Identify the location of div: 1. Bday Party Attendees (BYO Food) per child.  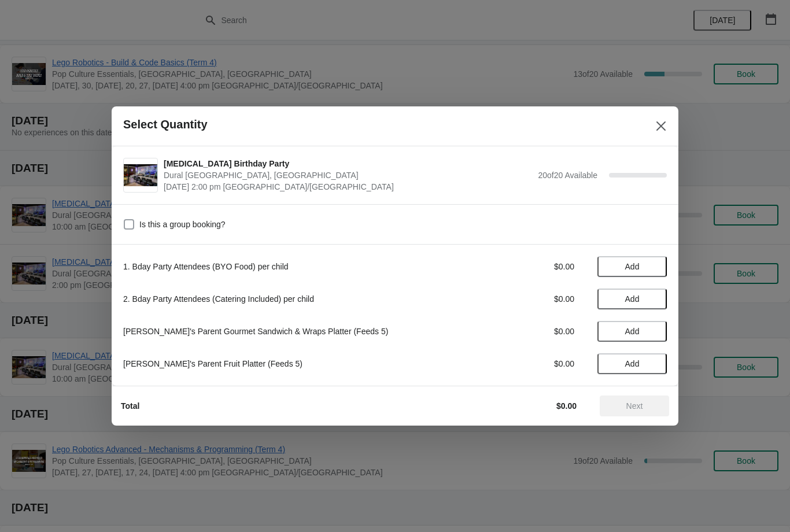
(283, 266).